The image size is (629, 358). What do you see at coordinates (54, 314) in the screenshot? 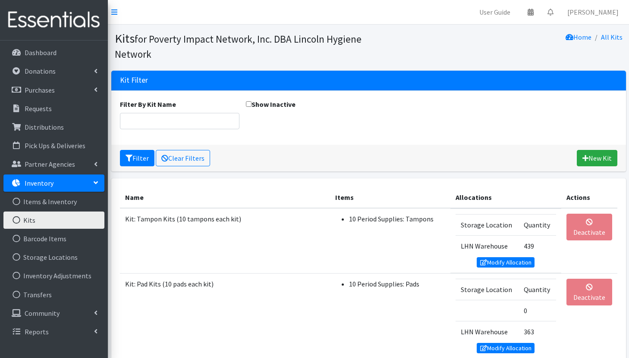
I see `a: Community` at bounding box center [54, 314].